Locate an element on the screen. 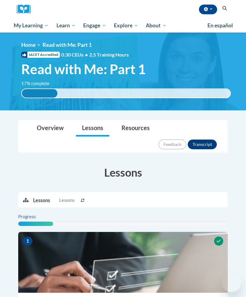  p: Lessons is located at coordinates (42, 200).